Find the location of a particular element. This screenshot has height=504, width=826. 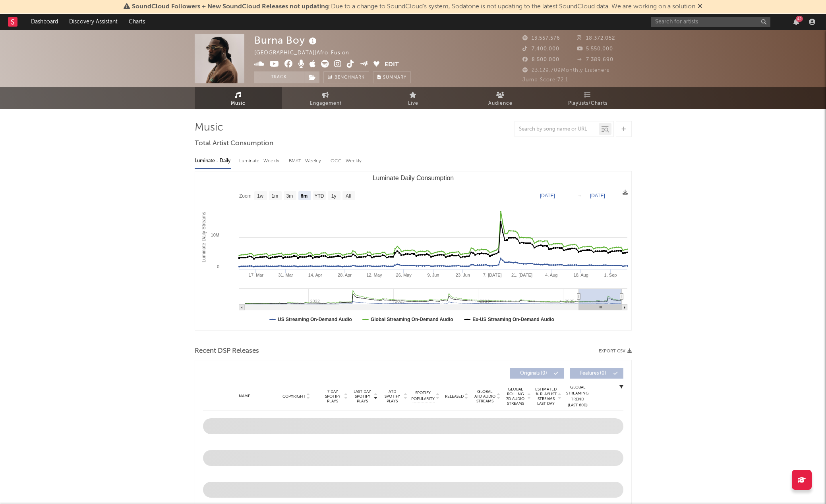

span: 5.550.000 is located at coordinates (595, 49).